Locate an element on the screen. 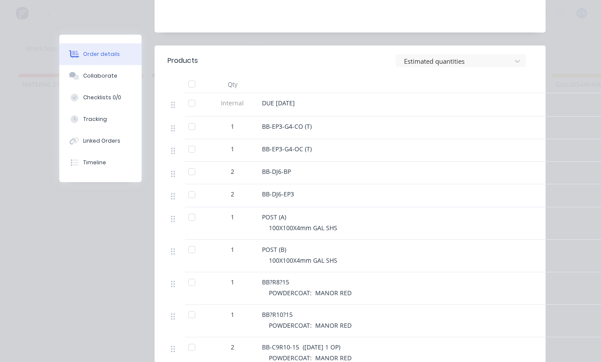 The height and width of the screenshot is (362, 601). div: Timeline is located at coordinates (94, 162).